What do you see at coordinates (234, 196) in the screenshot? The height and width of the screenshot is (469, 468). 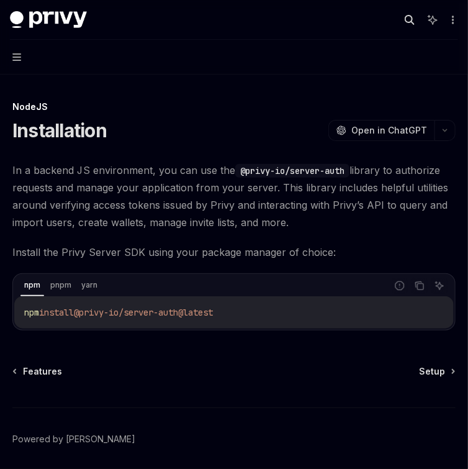 I see `span: In a backend JS environment, you can use the library to authorize requests and manage your applic...` at bounding box center [234, 196].